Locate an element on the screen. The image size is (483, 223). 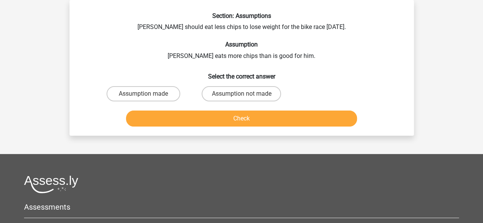
h6: Assumption is located at coordinates (241, 44).